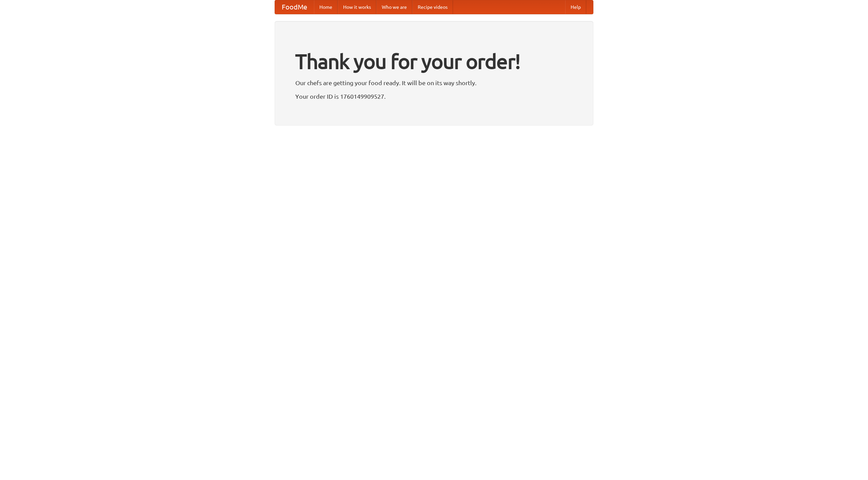  Describe the element at coordinates (434, 83) in the screenshot. I see `p: Our chefs are getting your food ready. It will be on its way shortly.` at that location.